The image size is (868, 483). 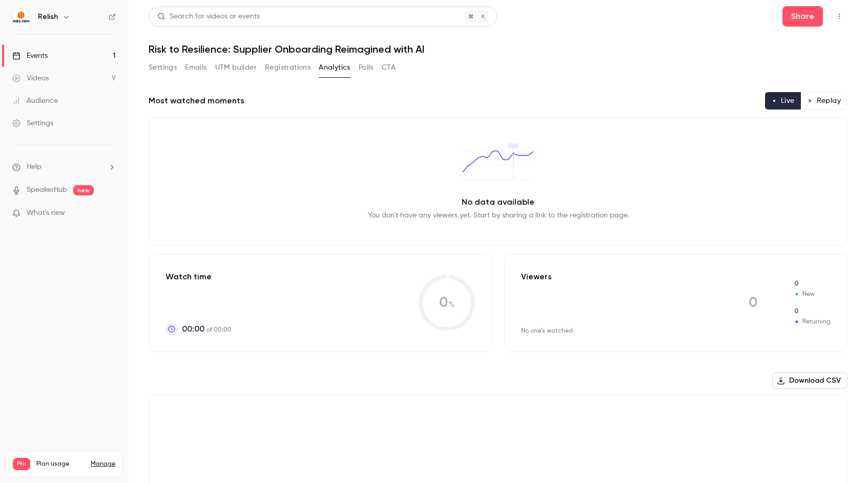 What do you see at coordinates (64, 167) in the screenshot?
I see `li: help-dropdown-opener` at bounding box center [64, 167].